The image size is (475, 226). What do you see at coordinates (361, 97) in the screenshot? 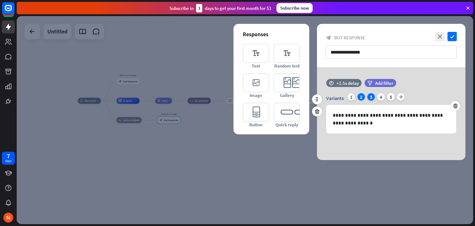
I see `div: 2` at bounding box center [361, 97].